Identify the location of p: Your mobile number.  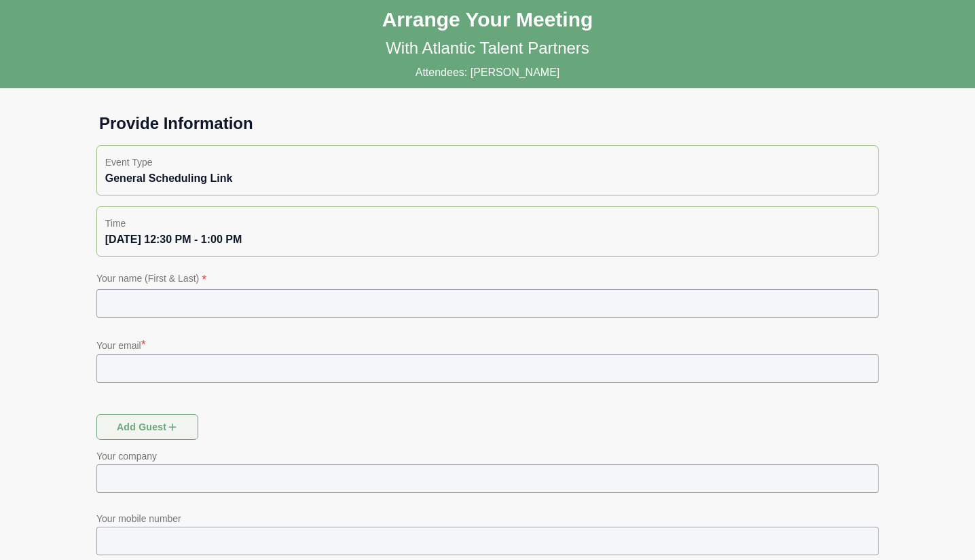
(487, 518).